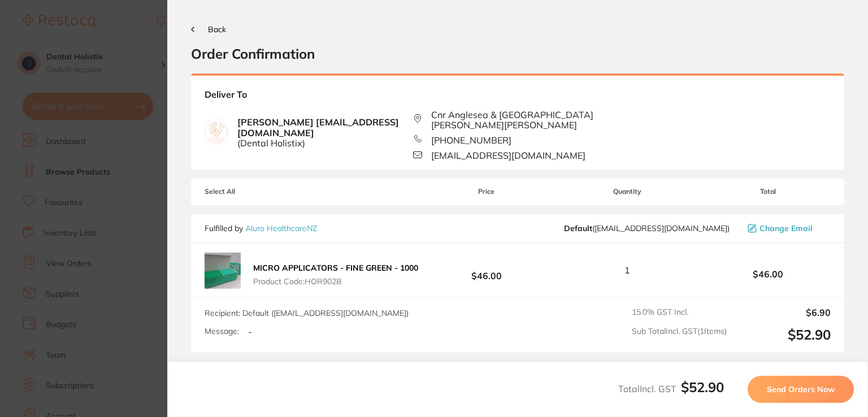 The width and height of the screenshot is (868, 417). What do you see at coordinates (221, 331) in the screenshot?
I see `label: Message:` at bounding box center [221, 331].